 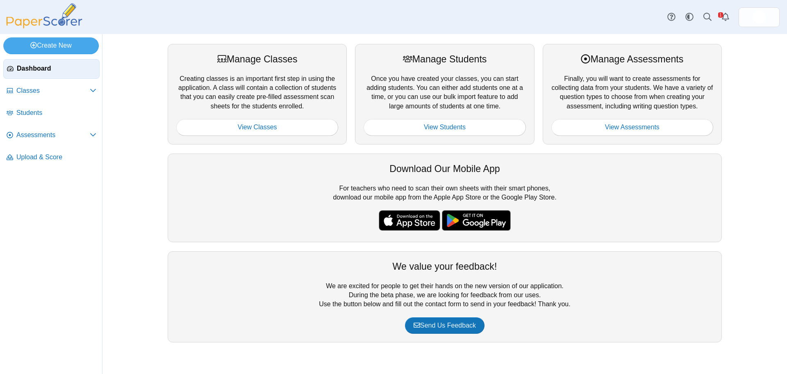 What do you see at coordinates (445, 94) in the screenshot?
I see `div: Once you have created your classes, you can start adding students. You can either add students on...` at bounding box center [445, 94].